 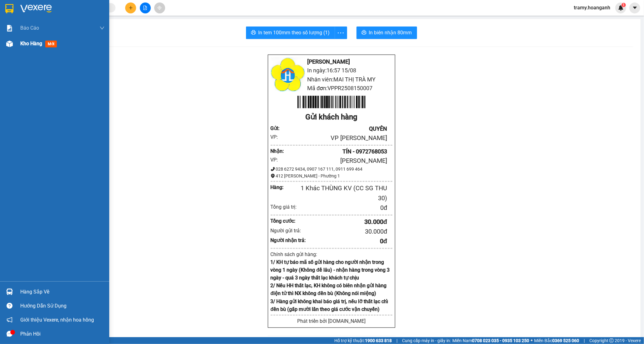 I want to click on button: file-add, so click(x=145, y=8).